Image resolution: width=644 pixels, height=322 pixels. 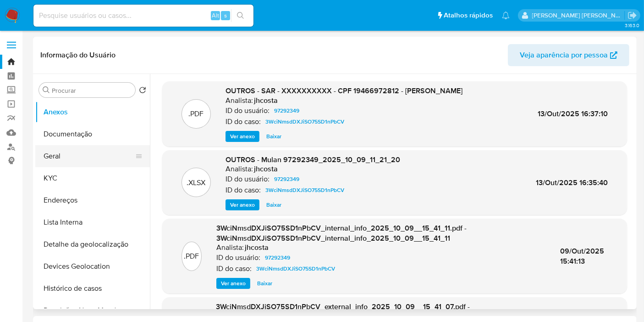 What do you see at coordinates (579, 15) in the screenshot?
I see `p: leticia.merlin@mercadolivre.com` at bounding box center [579, 15].